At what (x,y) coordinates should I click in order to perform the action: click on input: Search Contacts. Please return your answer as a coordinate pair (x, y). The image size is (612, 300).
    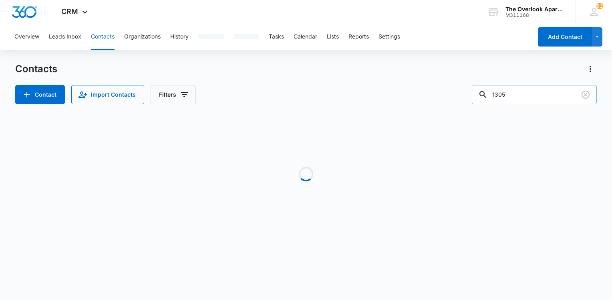
    Looking at the image, I should click on (534, 95).